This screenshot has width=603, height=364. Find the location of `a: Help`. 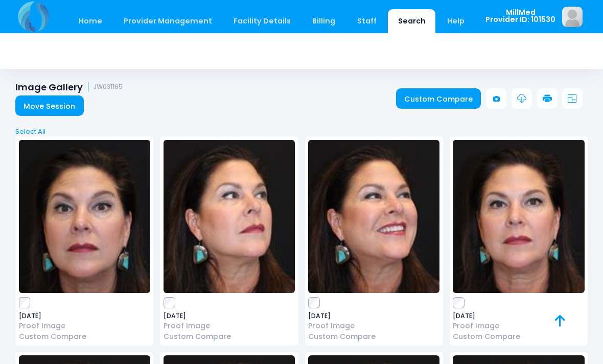

a: Help is located at coordinates (456, 21).